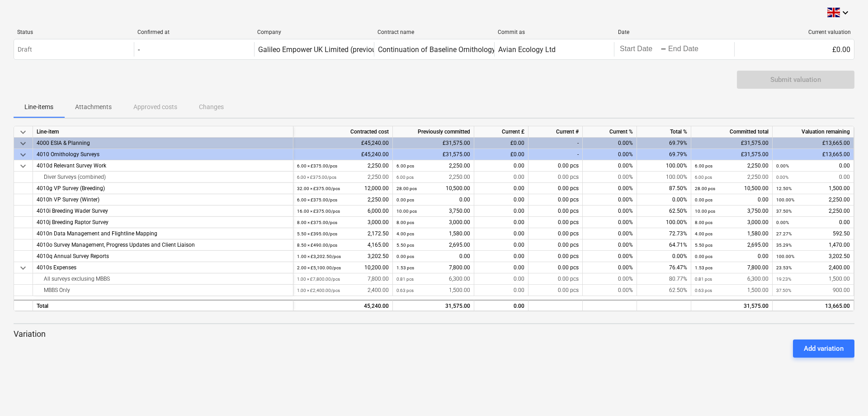 The width and height of the screenshot is (868, 416). I want to click on small: 12.50%, so click(784, 188).